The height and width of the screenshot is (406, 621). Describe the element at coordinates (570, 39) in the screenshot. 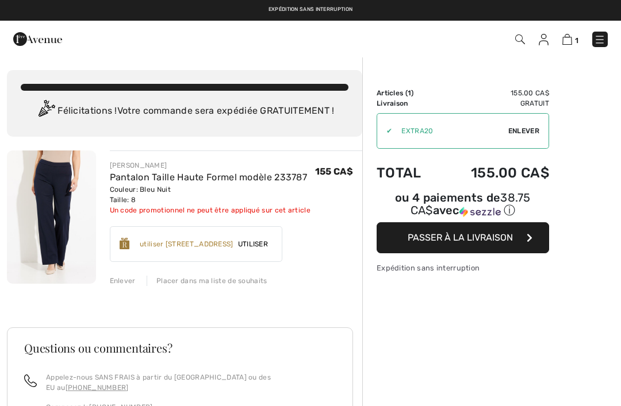

I see `a: 1` at that location.